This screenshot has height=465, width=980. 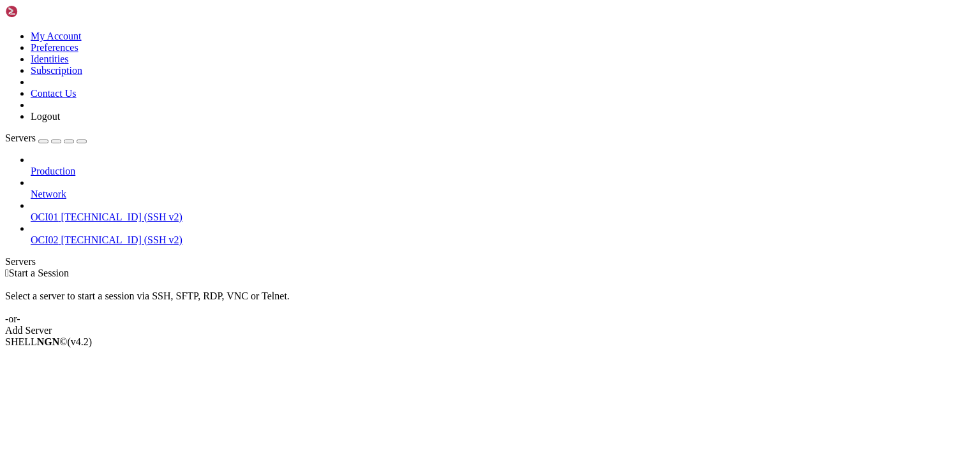 What do you see at coordinates (44, 216) in the screenshot?
I see `span: OCI01` at bounding box center [44, 216].